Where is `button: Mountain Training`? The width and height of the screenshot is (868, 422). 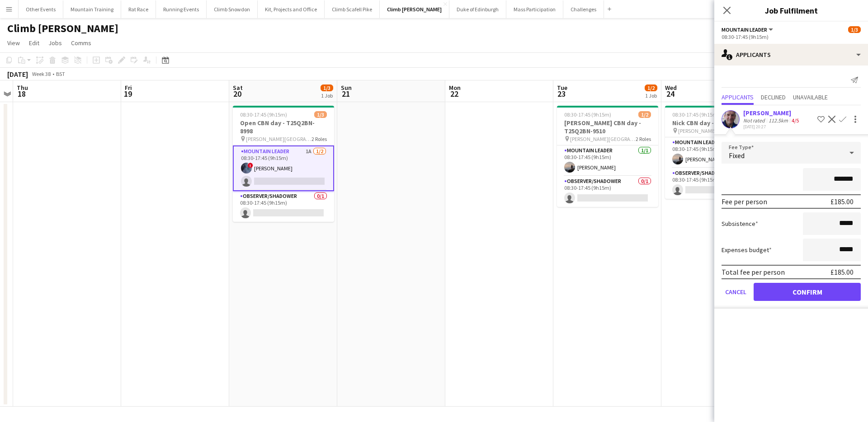
button: Mountain Training is located at coordinates (92, 9).